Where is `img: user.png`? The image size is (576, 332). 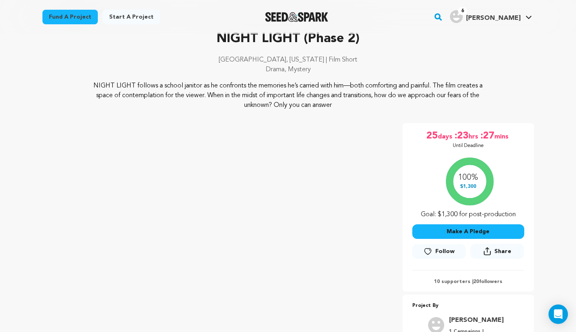
img: user.png is located at coordinates (457, 17).